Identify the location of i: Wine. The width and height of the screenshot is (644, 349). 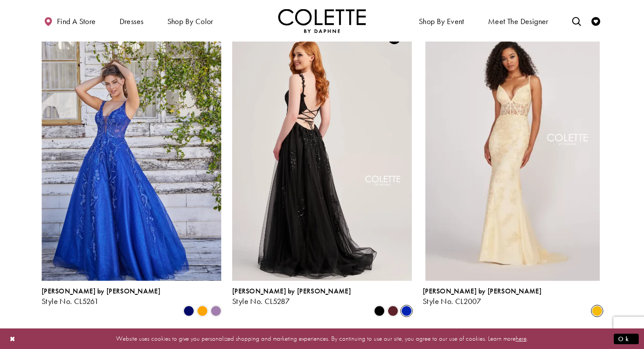
(393, 311).